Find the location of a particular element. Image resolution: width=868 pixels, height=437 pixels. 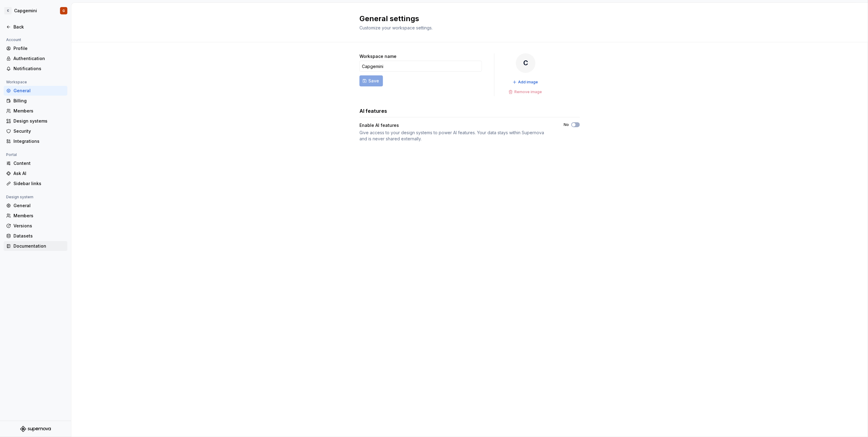

a: Content is located at coordinates (36, 163).